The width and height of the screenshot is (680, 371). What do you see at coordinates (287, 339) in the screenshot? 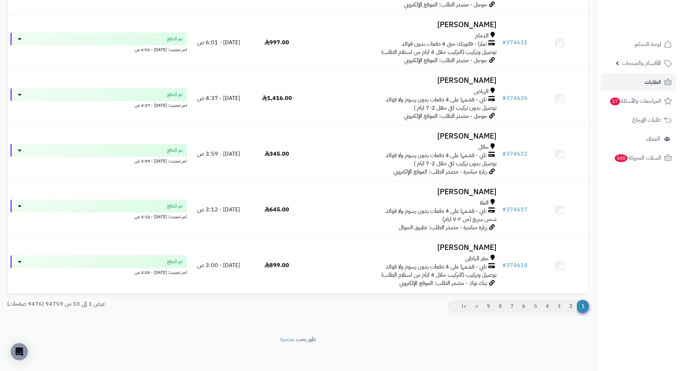
I see `a: متجرة` at bounding box center [287, 339].